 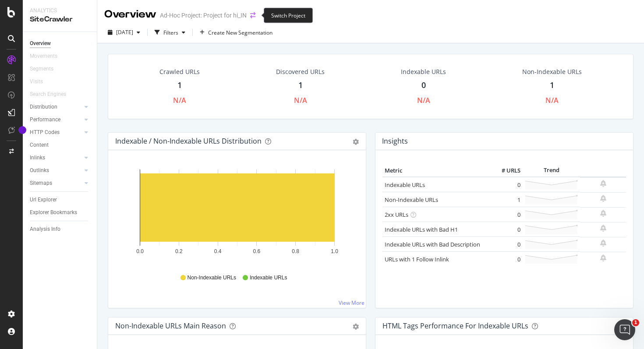 What do you see at coordinates (59, 11) in the screenshot?
I see `div: Analytics` at bounding box center [59, 11].